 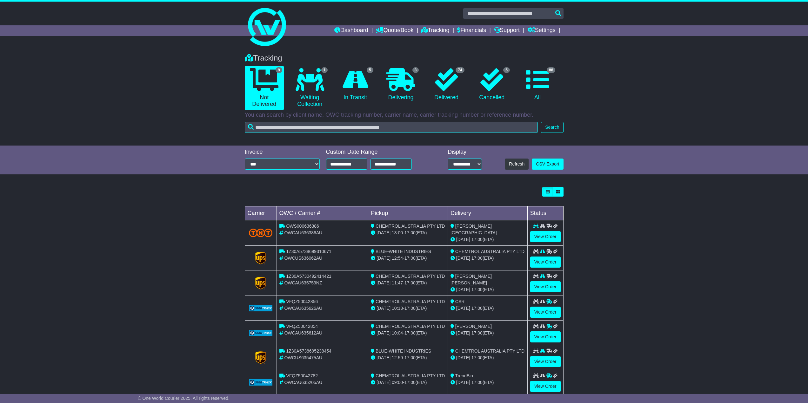 What do you see at coordinates (261, 233) in the screenshot?
I see `img: TNT_Domestic.png` at bounding box center [261, 233].